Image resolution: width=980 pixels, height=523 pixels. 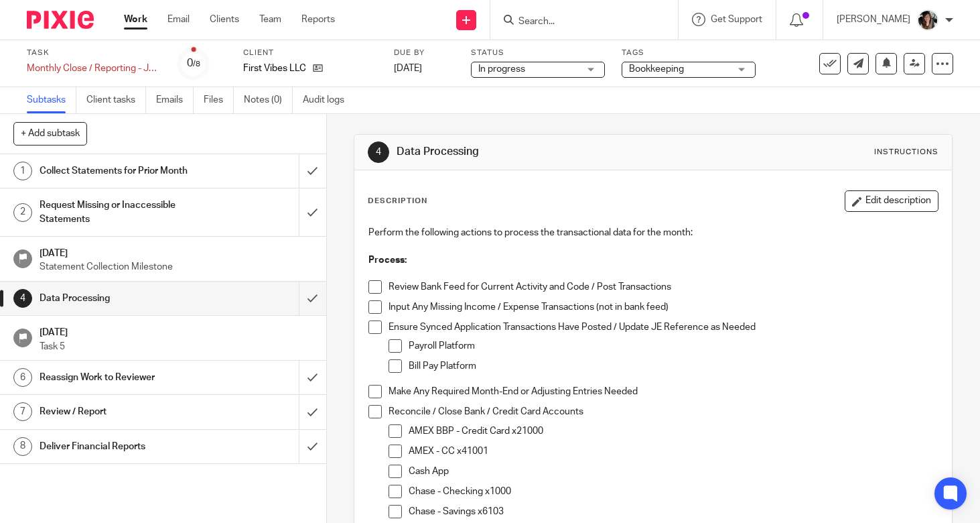 What do you see at coordinates (673, 346) in the screenshot?
I see `p: Payroll Platform` at bounding box center [673, 346].